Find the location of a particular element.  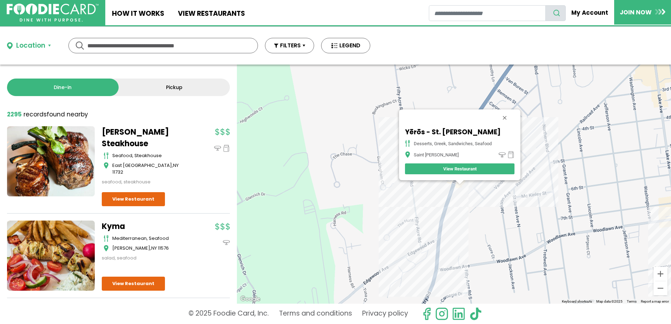

div: found nearby is located at coordinates (47, 115).